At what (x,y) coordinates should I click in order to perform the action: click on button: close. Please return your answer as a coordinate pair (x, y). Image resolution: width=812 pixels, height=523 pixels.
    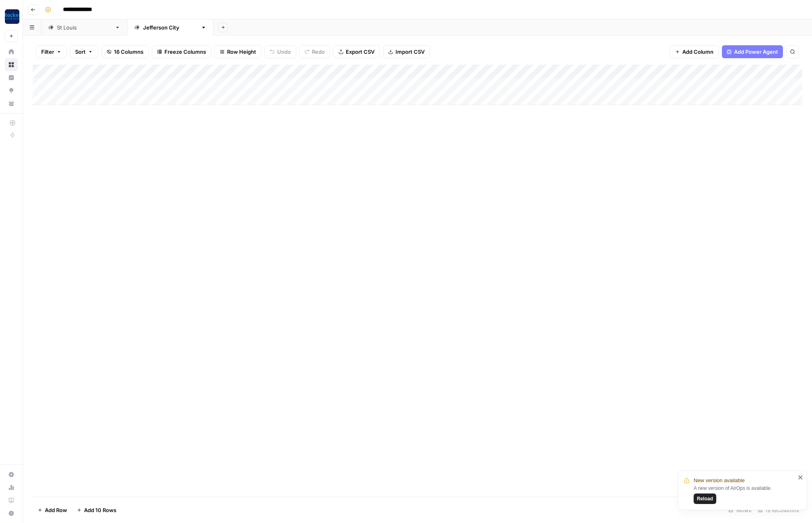
    Looking at the image, I should click on (801, 478).